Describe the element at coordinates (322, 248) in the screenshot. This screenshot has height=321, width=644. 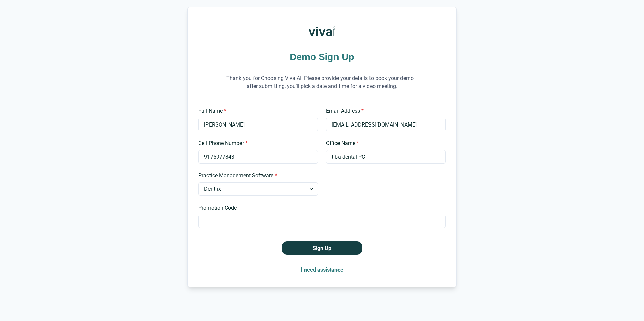
I see `button: Sign Up` at that location.